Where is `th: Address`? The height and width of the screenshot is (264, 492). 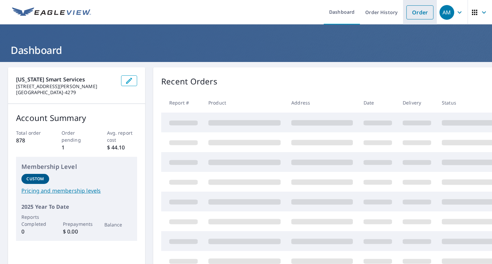 th: Address is located at coordinates (322, 102).